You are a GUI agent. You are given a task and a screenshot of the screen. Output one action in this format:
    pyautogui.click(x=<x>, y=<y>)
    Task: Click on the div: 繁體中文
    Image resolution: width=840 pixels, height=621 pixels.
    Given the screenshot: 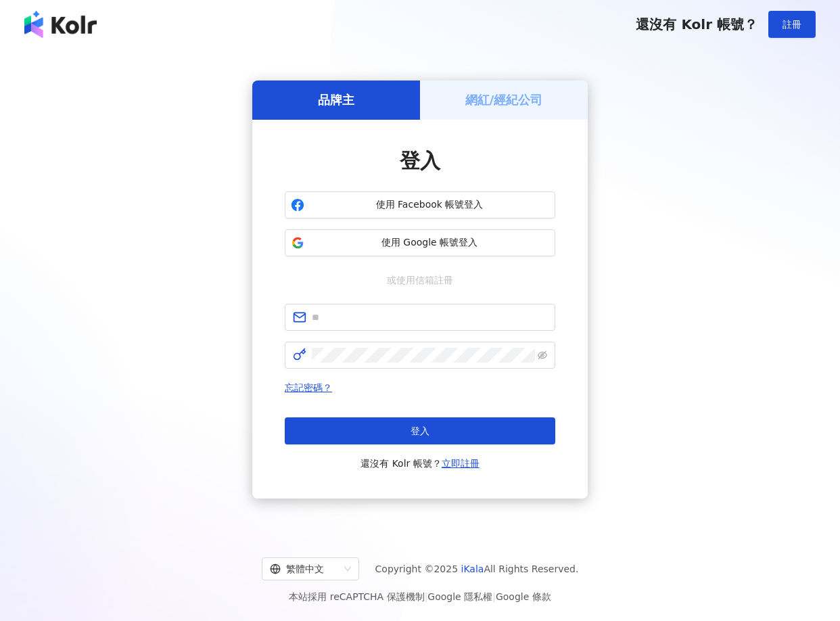 What is the action you would take?
    pyautogui.click(x=304, y=569)
    